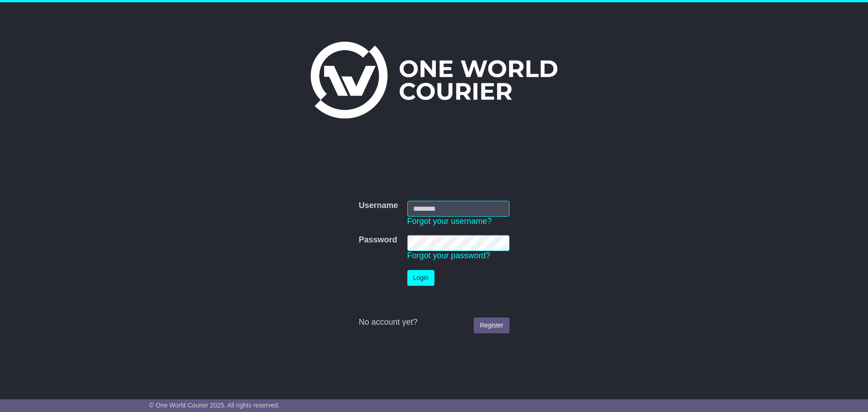 This screenshot has height=412, width=868. Describe the element at coordinates (450, 221) in the screenshot. I see `a: Forgot your username?` at that location.